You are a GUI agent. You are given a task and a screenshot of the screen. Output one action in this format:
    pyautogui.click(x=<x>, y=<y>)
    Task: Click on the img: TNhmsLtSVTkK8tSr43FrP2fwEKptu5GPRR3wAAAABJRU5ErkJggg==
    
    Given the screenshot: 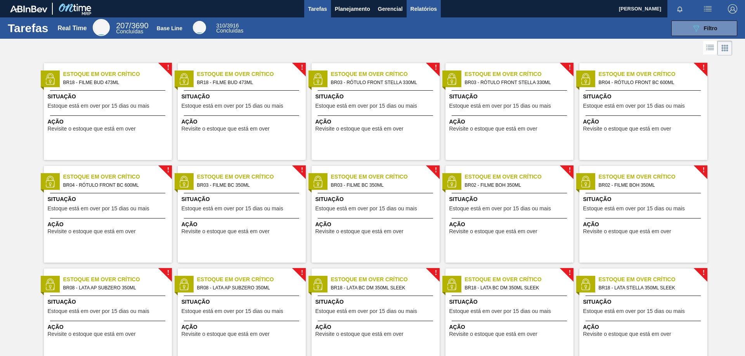 What is the action you would take?
    pyautogui.click(x=29, y=9)
    